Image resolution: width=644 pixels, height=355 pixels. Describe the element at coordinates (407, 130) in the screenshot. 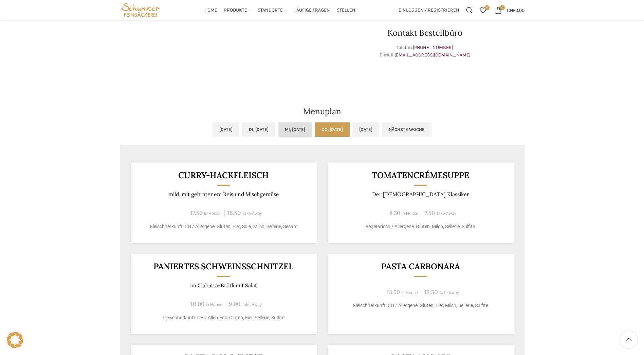

I see `a: Nächste Woche` at that location.